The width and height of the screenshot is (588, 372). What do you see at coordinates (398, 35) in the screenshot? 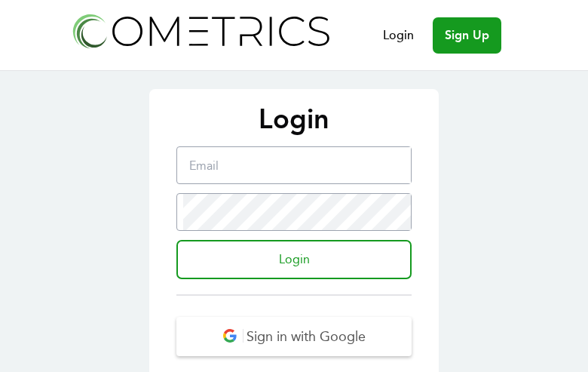
I see `a: Login` at bounding box center [398, 35].